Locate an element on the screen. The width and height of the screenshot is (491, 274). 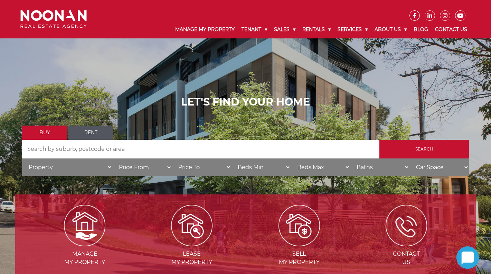
input: Search by suburb, postcode or area is located at coordinates (201, 149).